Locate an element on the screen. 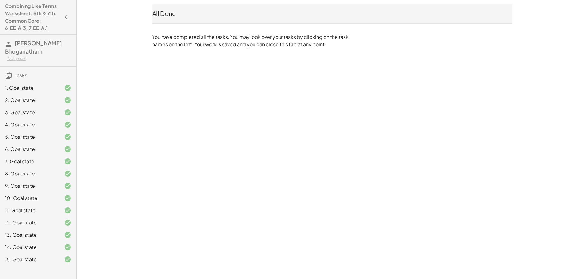 The width and height of the screenshot is (588, 279). div: 9. Goal state is located at coordinates (29, 186).